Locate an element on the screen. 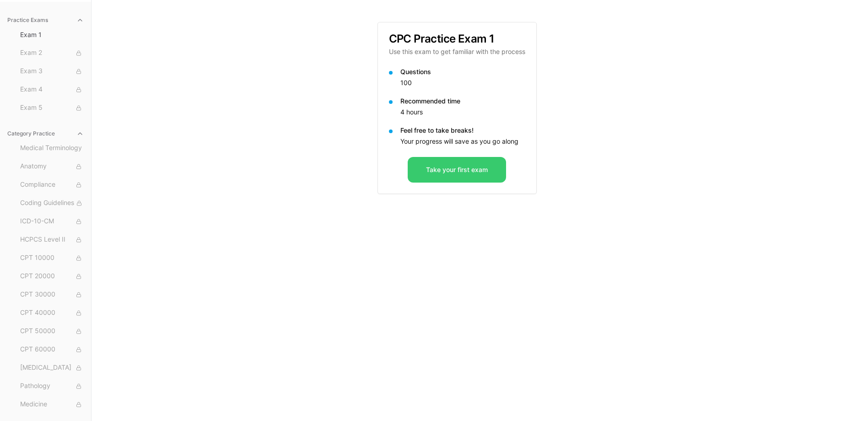  button: CPT 50000 is located at coordinates (52, 331).